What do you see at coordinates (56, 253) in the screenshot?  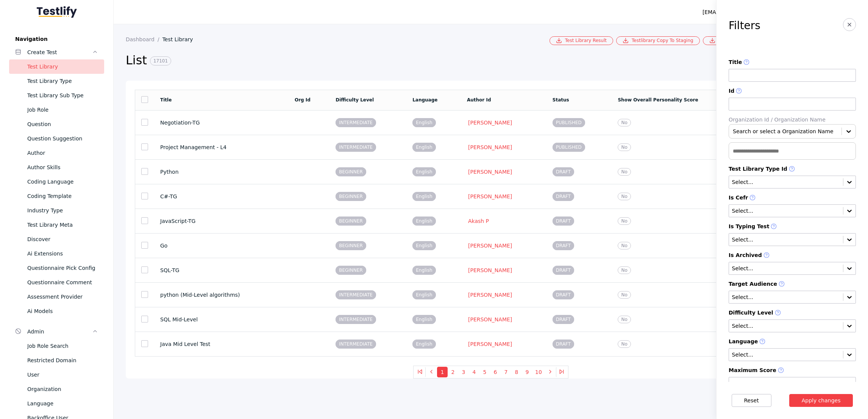 I see `a: Ai Extensions` at bounding box center [56, 253].